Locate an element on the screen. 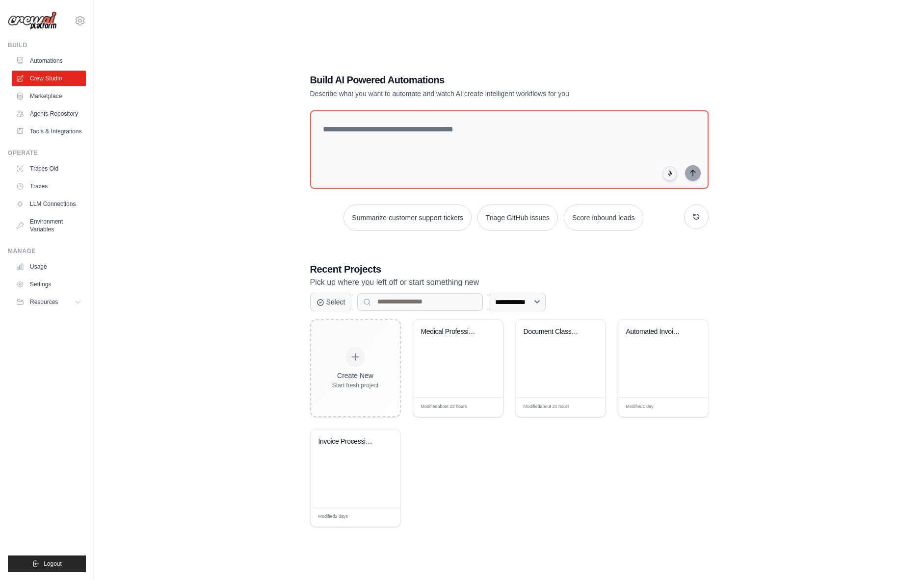 The image size is (924, 580). button: Summarize customer support tickets is located at coordinates (407, 218).